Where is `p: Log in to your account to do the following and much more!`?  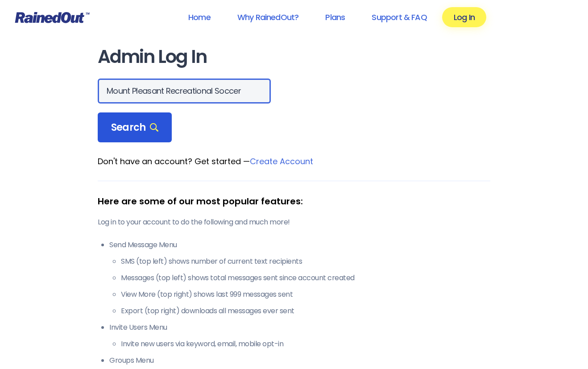
p: Log in to your account to do the following and much more! is located at coordinates (294, 222).